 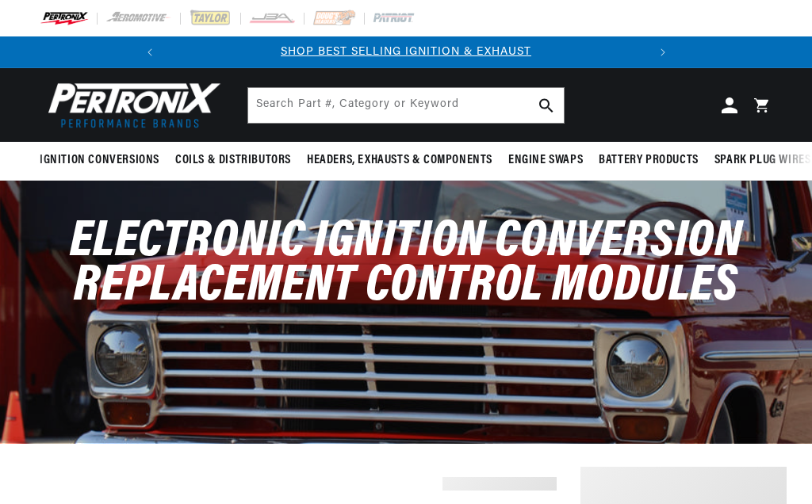 What do you see at coordinates (400, 160) in the screenshot?
I see `summary: Headers, Exhausts & Components` at bounding box center [400, 160].